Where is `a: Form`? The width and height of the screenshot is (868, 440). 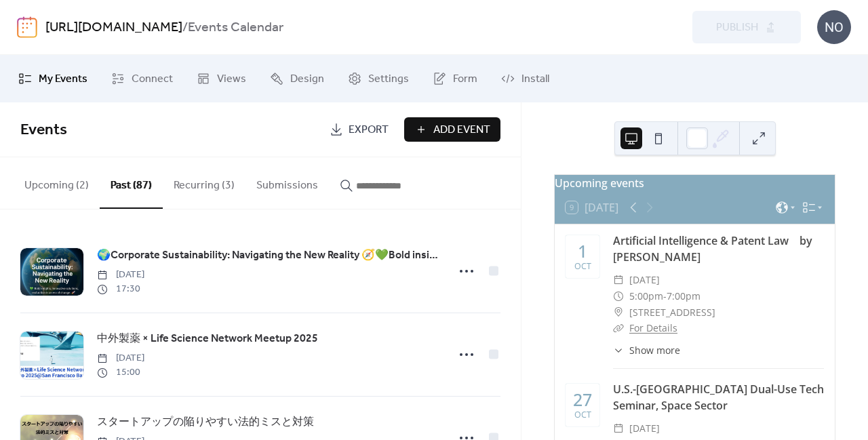
a: Form is located at coordinates (455, 78).